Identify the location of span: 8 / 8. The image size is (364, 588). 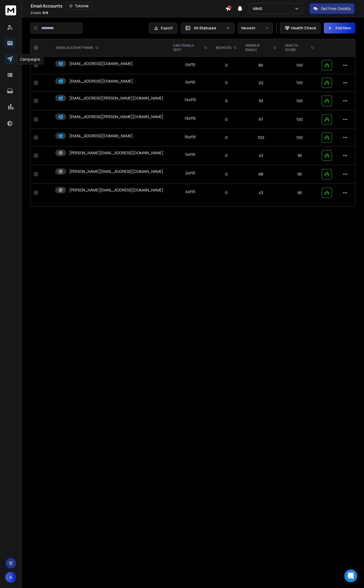
(45, 12).